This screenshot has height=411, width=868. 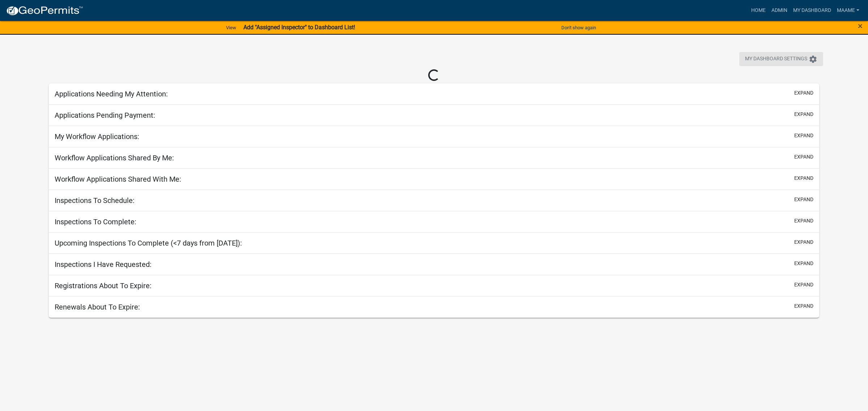 I want to click on a: Home, so click(x=758, y=10).